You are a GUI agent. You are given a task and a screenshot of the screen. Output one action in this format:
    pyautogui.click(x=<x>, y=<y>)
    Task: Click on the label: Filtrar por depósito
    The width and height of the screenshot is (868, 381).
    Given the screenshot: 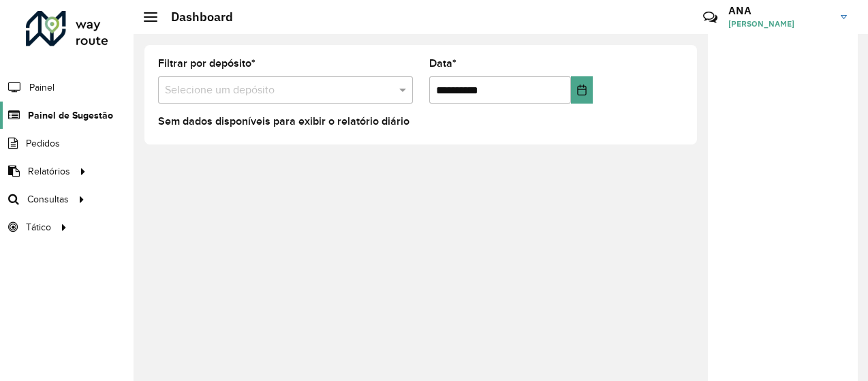 What is the action you would take?
    pyautogui.click(x=206, y=63)
    